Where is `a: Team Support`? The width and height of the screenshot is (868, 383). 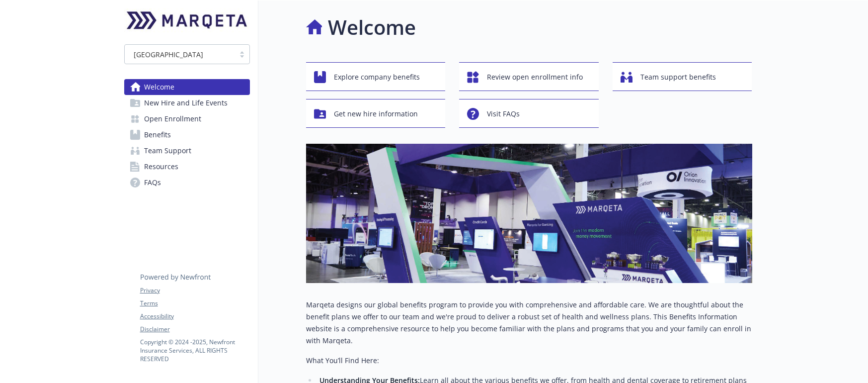 a: Team Support is located at coordinates (187, 151).